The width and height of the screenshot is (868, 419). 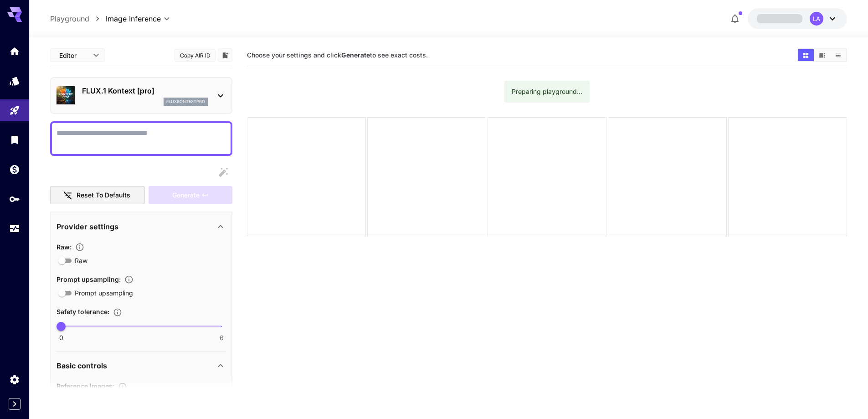 What do you see at coordinates (82, 366) in the screenshot?
I see `p: Basic controls` at bounding box center [82, 366].